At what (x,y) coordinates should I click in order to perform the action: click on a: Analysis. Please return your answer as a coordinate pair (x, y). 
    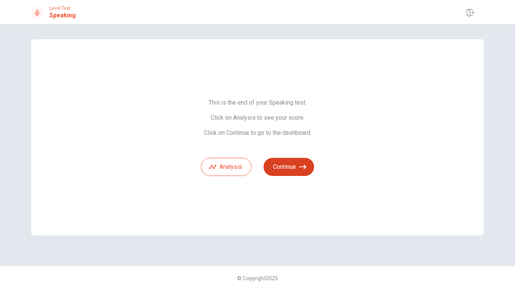
    Looking at the image, I should click on (226, 167).